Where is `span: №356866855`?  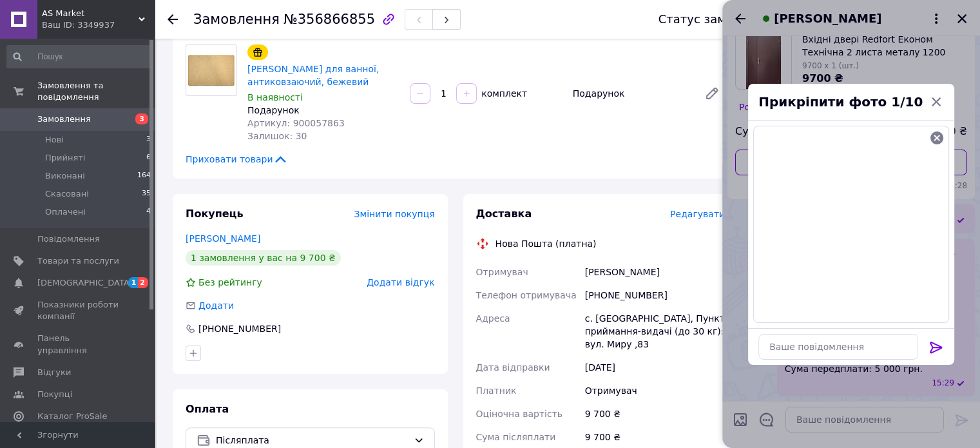 span: №356866855 is located at coordinates (330, 20).